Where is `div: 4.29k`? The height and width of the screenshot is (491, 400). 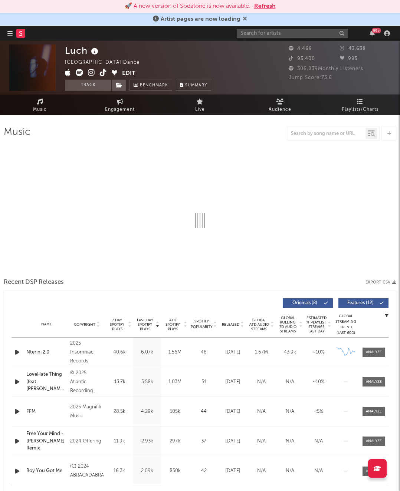 div: 4.29k is located at coordinates (147, 412).